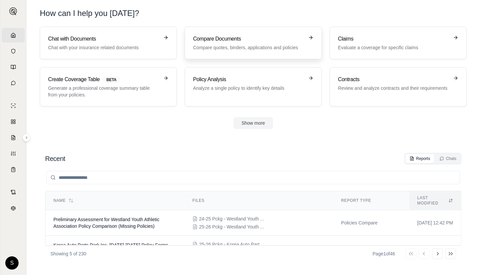 This screenshot has height=275, width=480. What do you see at coordinates (108, 87) in the screenshot?
I see `a: Create Coverage TableBETAGenerate a professional coverage summary table from your policies.` at bounding box center [108, 87].